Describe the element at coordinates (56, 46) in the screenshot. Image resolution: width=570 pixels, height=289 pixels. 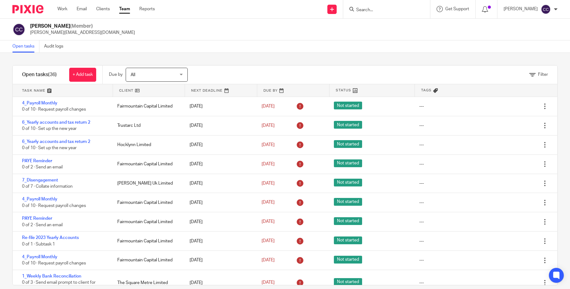
I see `a: Audit logs` at that location.